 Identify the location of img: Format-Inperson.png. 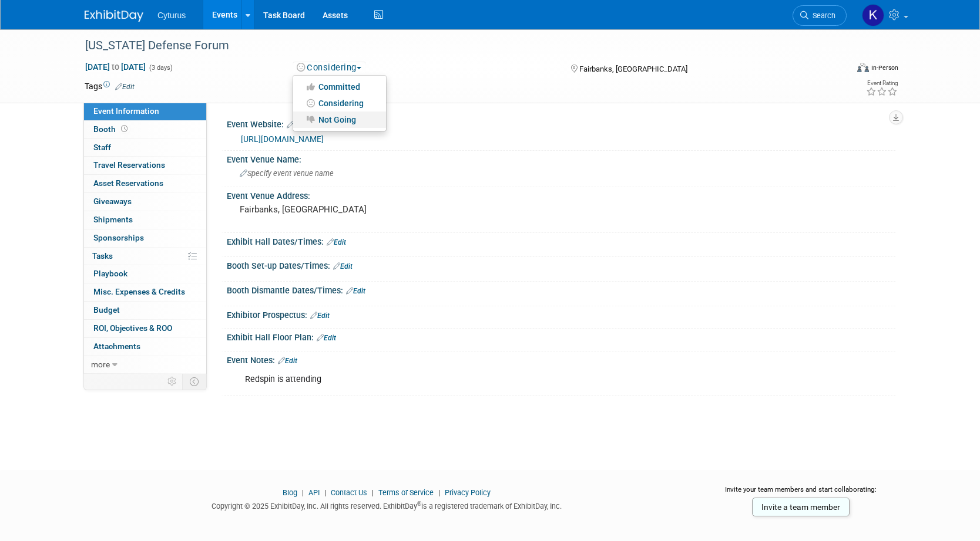
(863, 67).